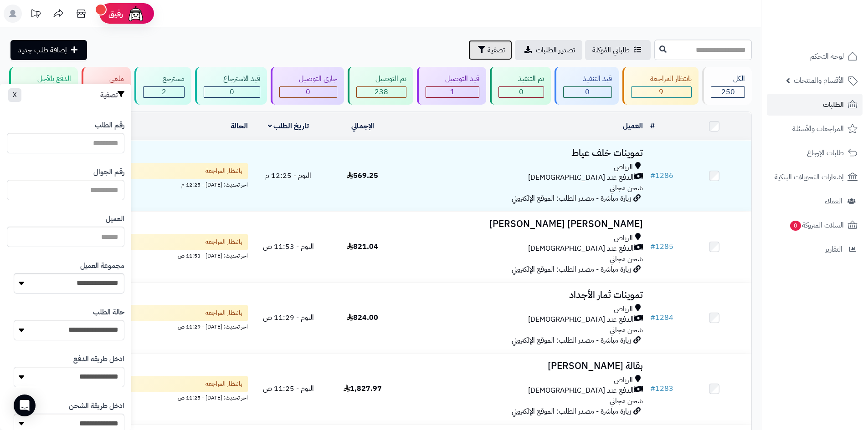 The image size is (868, 430). I want to click on a: تحديثات المنصة, so click(36, 15).